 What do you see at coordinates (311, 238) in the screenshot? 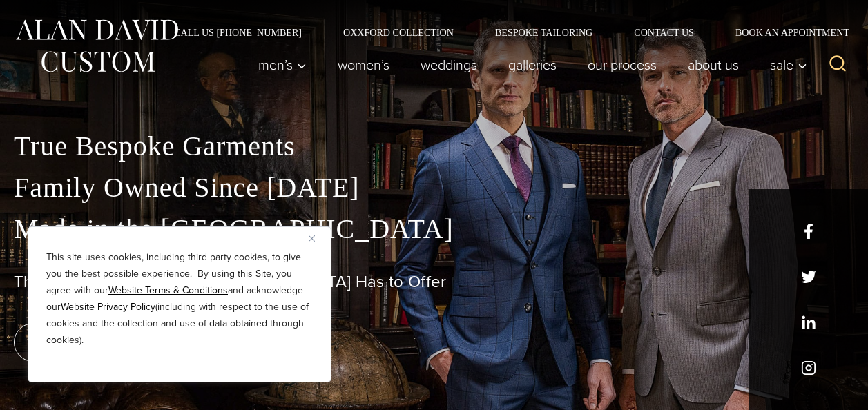
I see `img: Close` at bounding box center [311, 238].